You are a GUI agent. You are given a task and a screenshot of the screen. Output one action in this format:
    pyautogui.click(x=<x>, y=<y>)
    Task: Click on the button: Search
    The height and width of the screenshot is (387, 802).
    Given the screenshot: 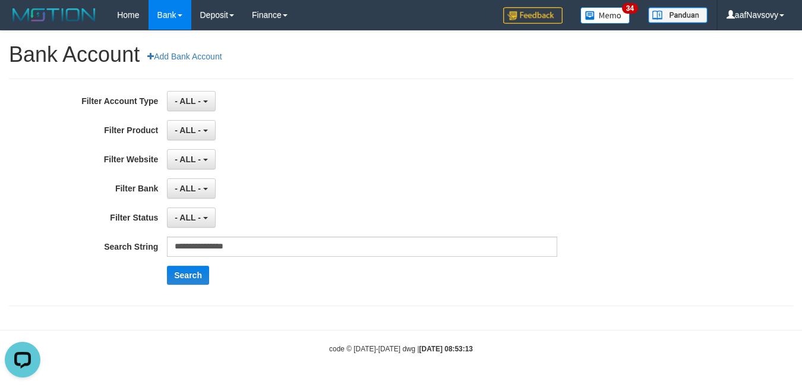 What is the action you would take?
    pyautogui.click(x=188, y=275)
    